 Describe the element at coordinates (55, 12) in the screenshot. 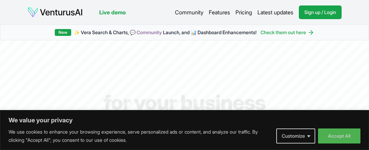

I see `img: logo` at that location.